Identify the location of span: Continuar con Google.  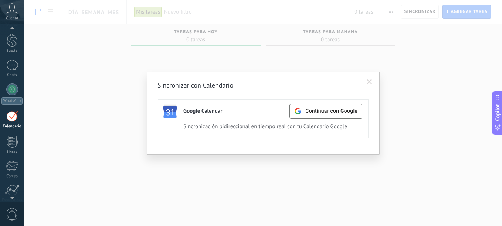
(332, 111).